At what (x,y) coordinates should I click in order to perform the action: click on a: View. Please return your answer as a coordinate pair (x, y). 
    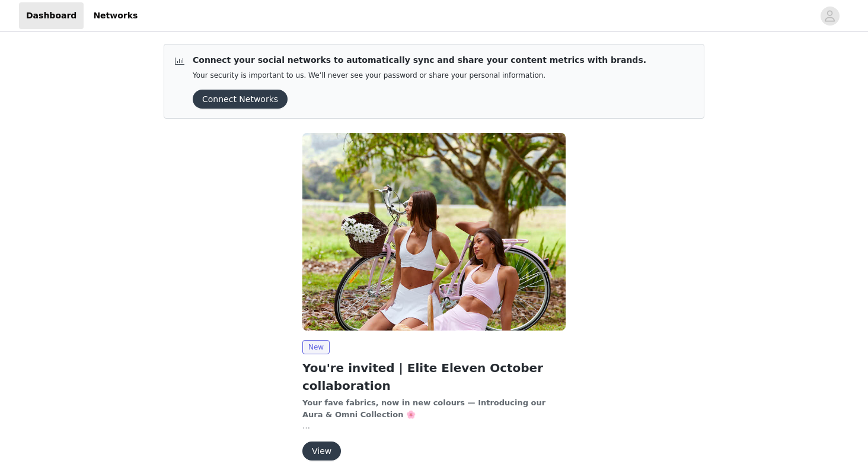
    Looking at the image, I should click on (321, 451).